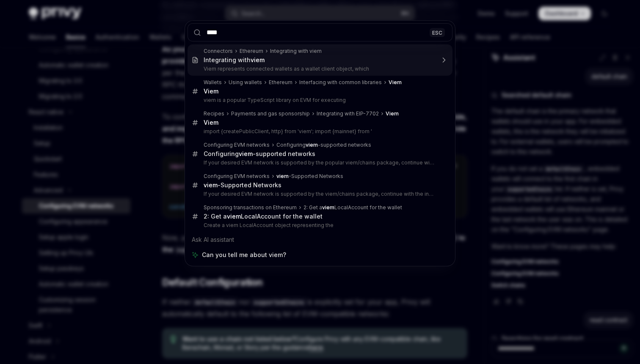  Describe the element at coordinates (319, 132) in the screenshot. I see `p: import {createPublicClient, http} from 'viem'; import {mainnet} from '` at that location.